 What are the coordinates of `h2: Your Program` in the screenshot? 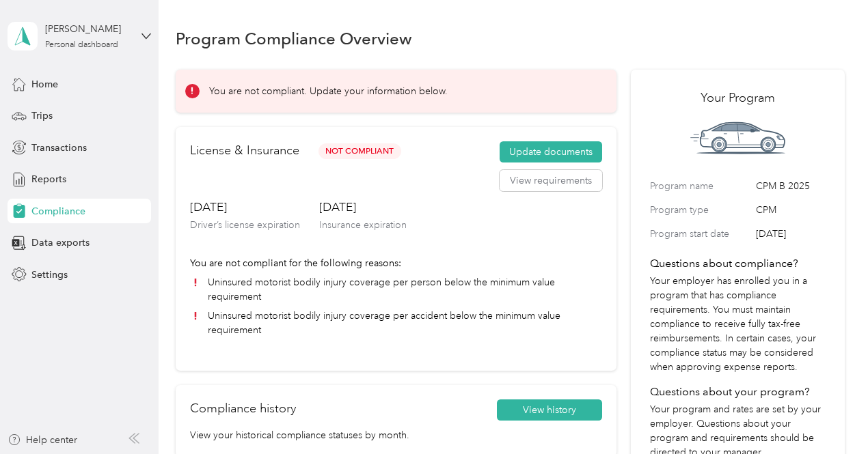 It's located at (737, 97).